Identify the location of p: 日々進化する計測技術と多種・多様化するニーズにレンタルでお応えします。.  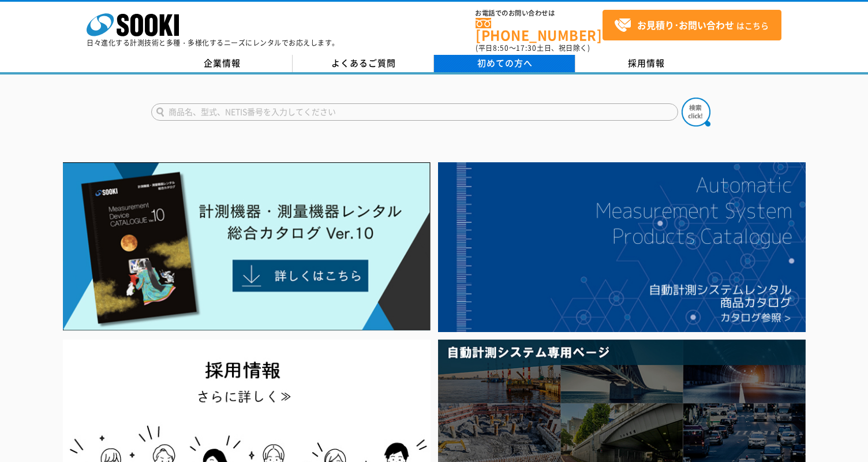
(213, 42).